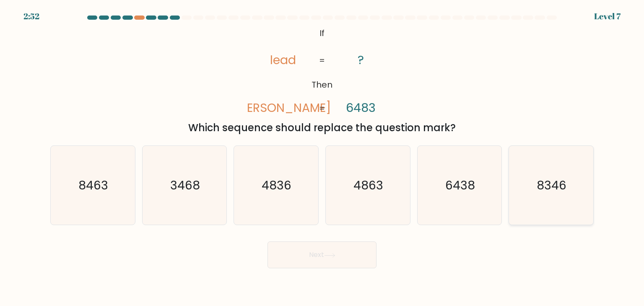 The image size is (644, 306). Describe the element at coordinates (322, 85) in the screenshot. I see `tspan: Then` at that location.